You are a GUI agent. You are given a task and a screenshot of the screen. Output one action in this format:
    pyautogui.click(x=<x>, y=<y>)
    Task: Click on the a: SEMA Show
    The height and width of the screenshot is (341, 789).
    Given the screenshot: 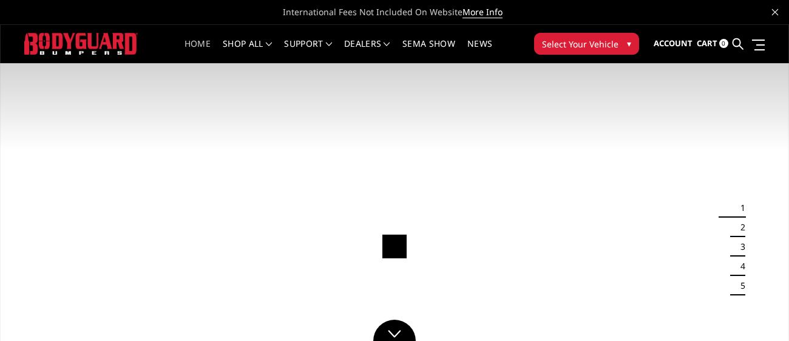 What is the action you would take?
    pyautogui.click(x=429, y=51)
    